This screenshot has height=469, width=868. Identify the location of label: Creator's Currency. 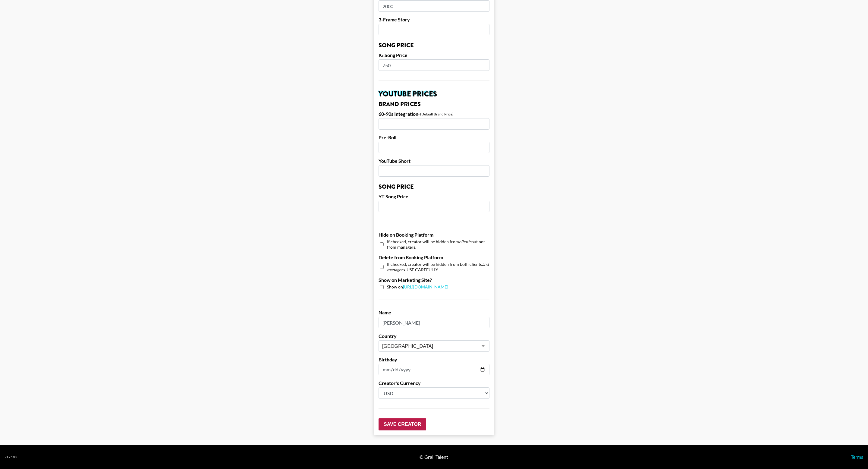
(434, 383).